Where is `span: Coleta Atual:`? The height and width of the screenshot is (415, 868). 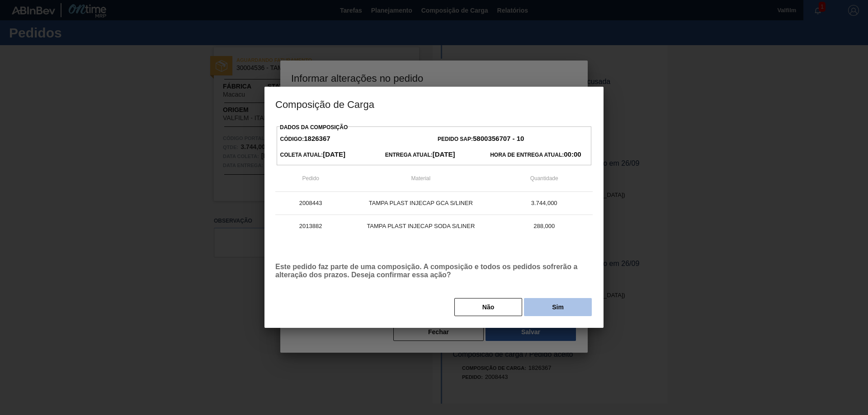
span: Coleta Atual: is located at coordinates (313, 155).